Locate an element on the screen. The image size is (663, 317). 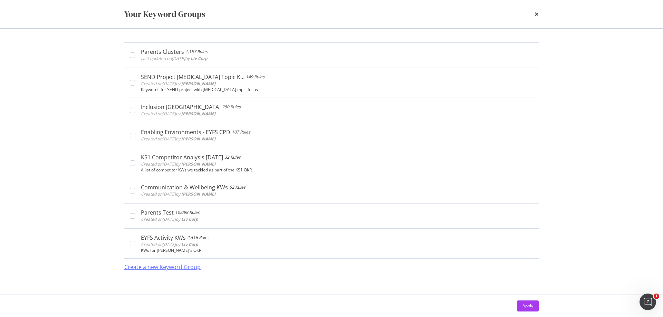
div: Parents Test is located at coordinates (157, 213).